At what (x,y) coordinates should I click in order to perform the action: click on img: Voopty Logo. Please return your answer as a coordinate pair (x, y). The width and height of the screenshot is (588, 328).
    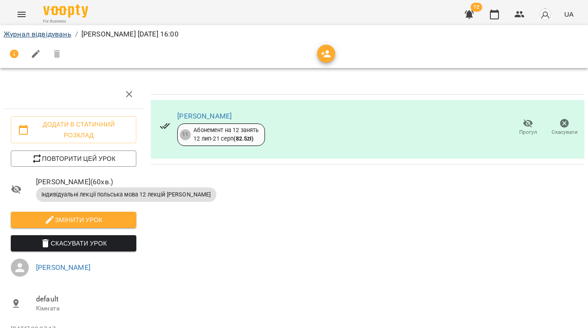
    Looking at the image, I should click on (66, 11).